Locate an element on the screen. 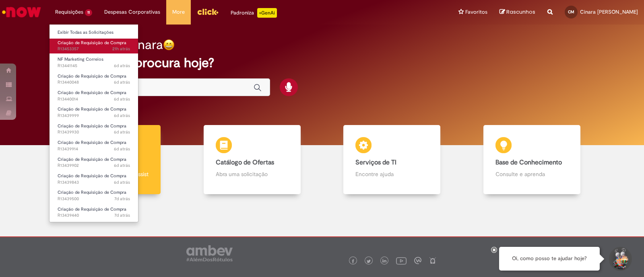  a: Aberto R13439440 : Criação de Requisição de Compra is located at coordinates (94, 212).